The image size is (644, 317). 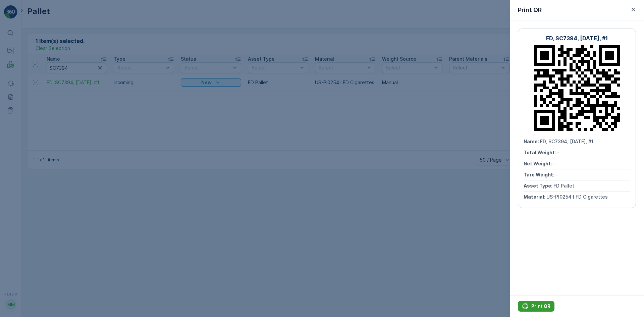 I want to click on span: Total Weight :, so click(x=540, y=152).